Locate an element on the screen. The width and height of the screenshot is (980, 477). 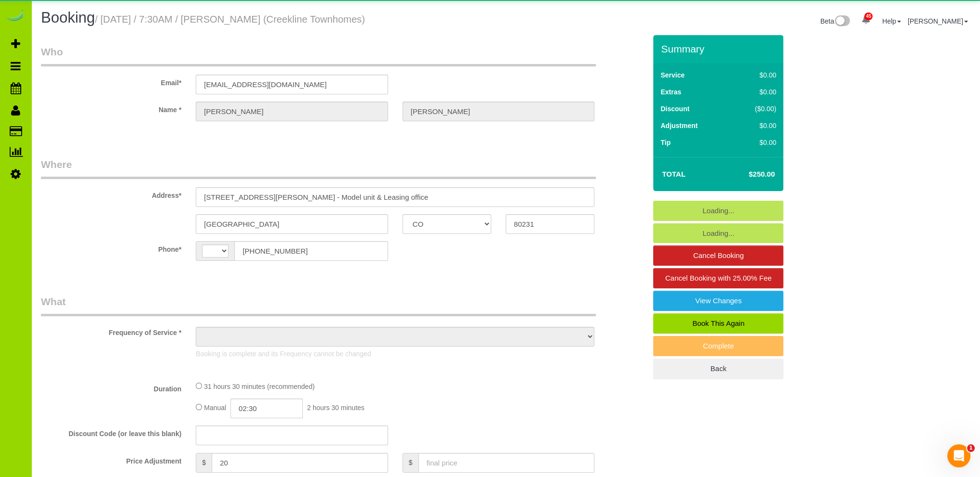
a: Cancel Booking is located at coordinates (718, 256).